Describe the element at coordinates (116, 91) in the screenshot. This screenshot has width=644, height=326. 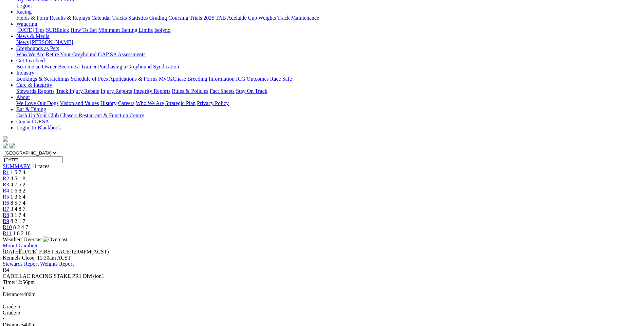
I see `a: Injury Reports` at that location.